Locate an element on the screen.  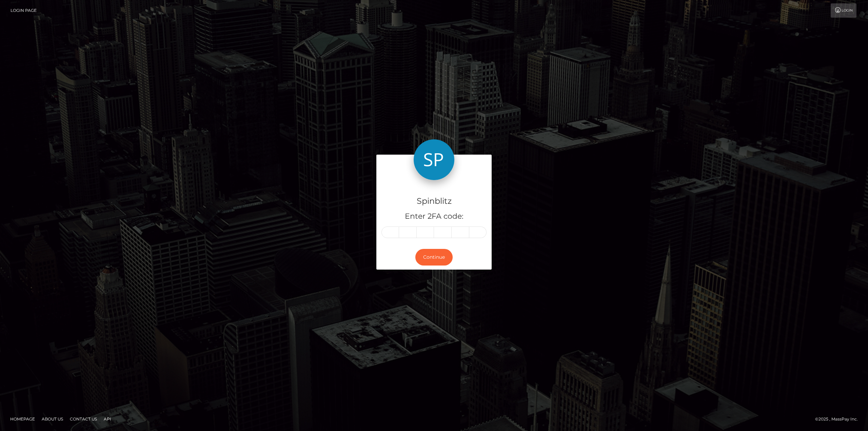
a: Login Page is located at coordinates (24, 10).